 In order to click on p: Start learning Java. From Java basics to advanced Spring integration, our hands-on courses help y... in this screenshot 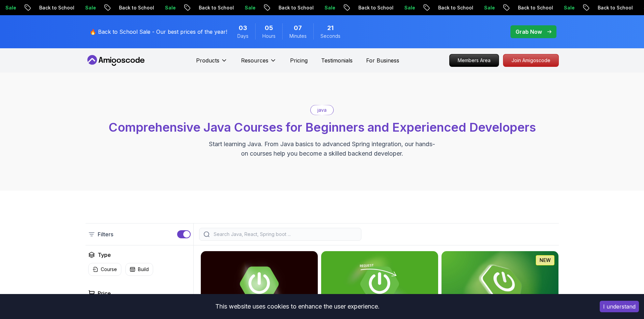, I will do `click(322, 149)`.